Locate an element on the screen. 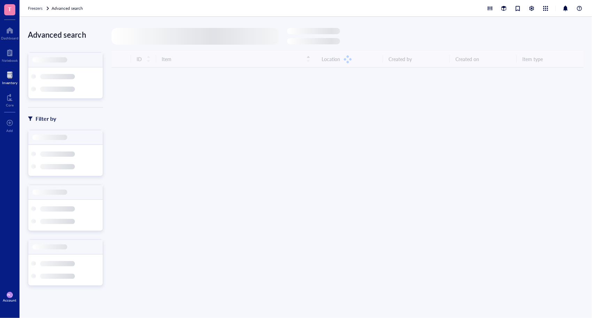 This screenshot has height=318, width=592. span: T is located at coordinates (10, 9).